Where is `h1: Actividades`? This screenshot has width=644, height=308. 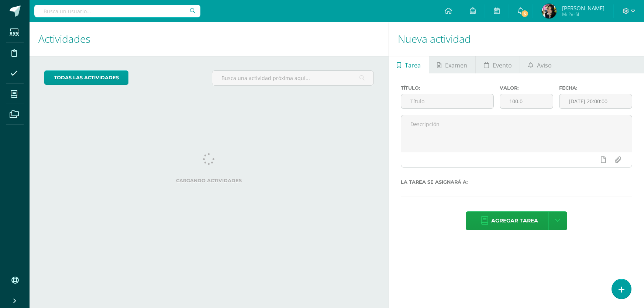
h1: Actividades is located at coordinates (209, 39).